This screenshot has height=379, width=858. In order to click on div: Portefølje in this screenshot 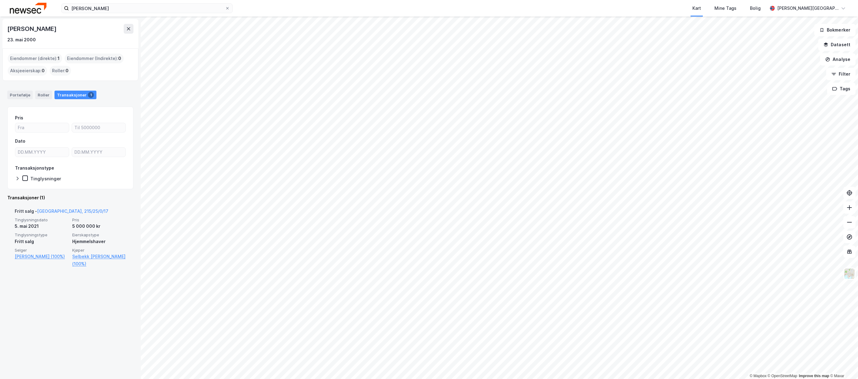, I will do `click(20, 95)`.